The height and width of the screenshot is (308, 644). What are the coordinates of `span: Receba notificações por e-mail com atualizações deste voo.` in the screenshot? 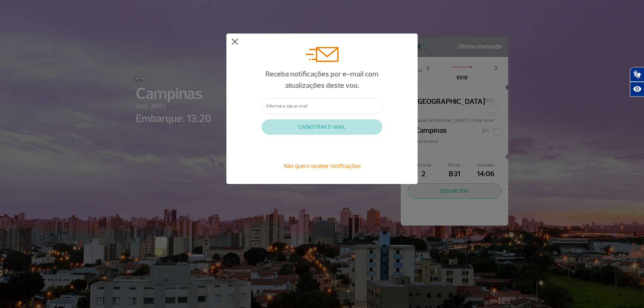 It's located at (322, 80).